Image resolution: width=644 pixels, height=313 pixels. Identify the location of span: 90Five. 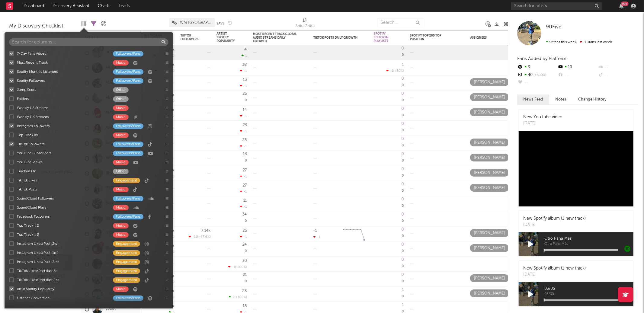
(553, 27).